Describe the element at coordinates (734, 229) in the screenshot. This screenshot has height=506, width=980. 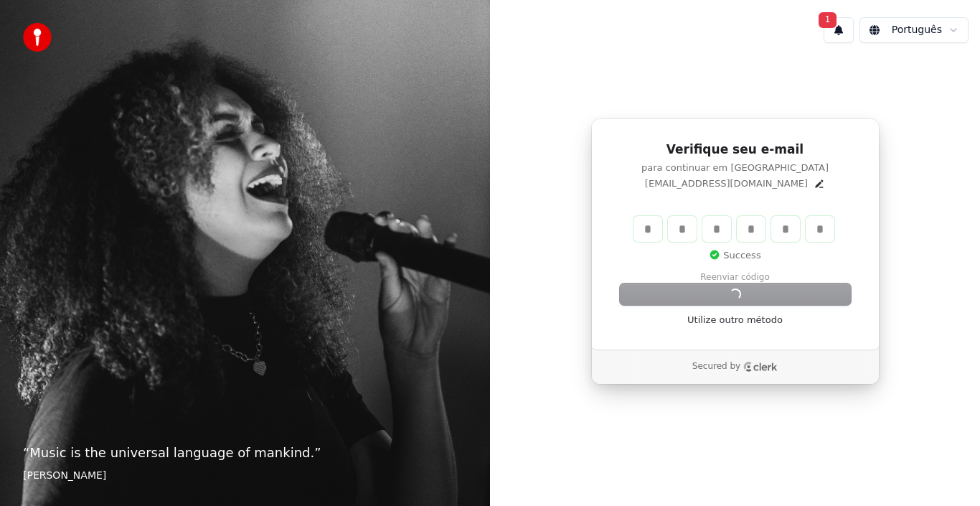
I see `div: Verification code input` at that location.